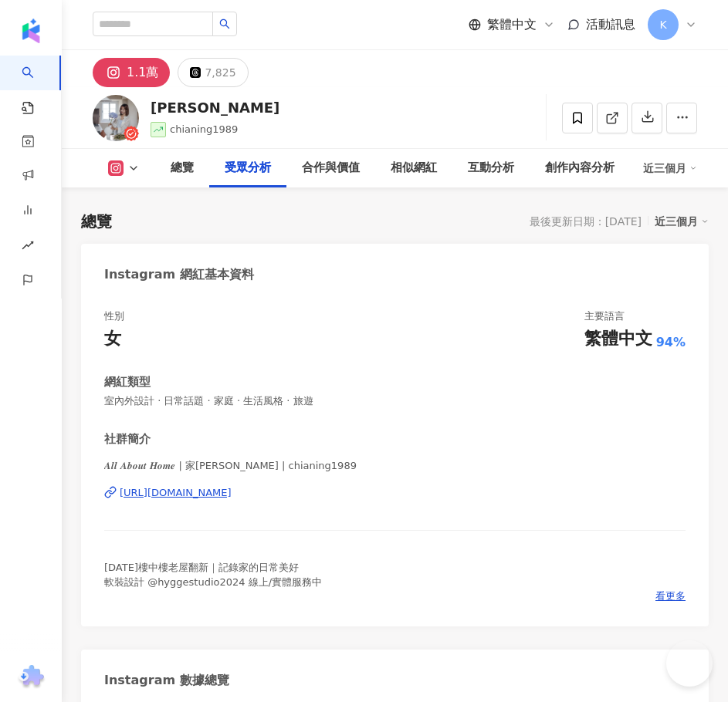 This screenshot has height=702, width=728. I want to click on div: 主要語言, so click(604, 316).